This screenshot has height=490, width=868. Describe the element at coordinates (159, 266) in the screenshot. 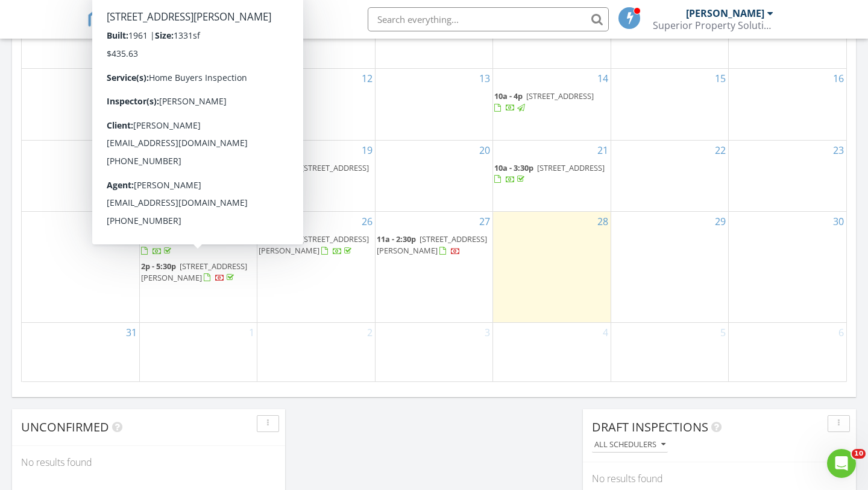

I see `span: 2p - 5:30p` at that location.